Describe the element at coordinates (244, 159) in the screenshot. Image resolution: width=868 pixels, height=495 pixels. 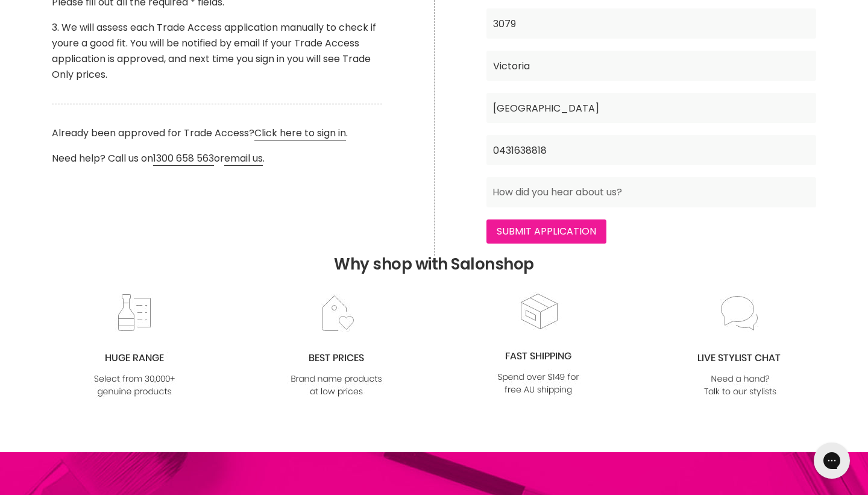
I see `a: email us` at that location.